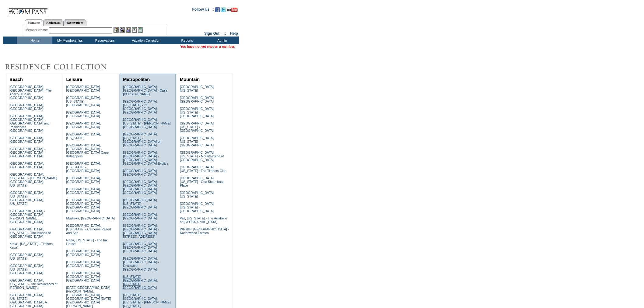 This screenshot has height=308, width=644. Describe the element at coordinates (75, 23) in the screenshot. I see `a: Reservations` at that location.